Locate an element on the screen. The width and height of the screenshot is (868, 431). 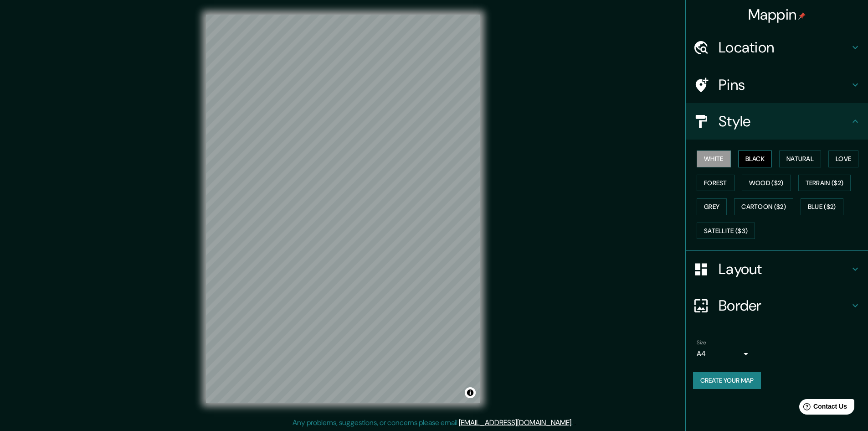
h4: Pins is located at coordinates (784, 85).